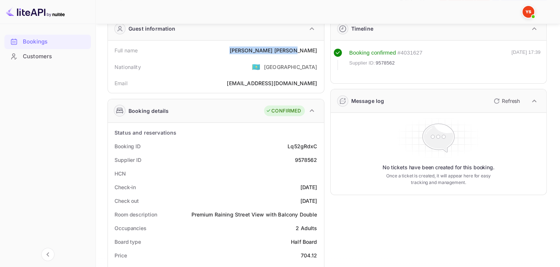 This screenshot has height=267, width=560. What do you see at coordinates (126, 50) in the screenshot?
I see `div: Full name` at bounding box center [126, 50].